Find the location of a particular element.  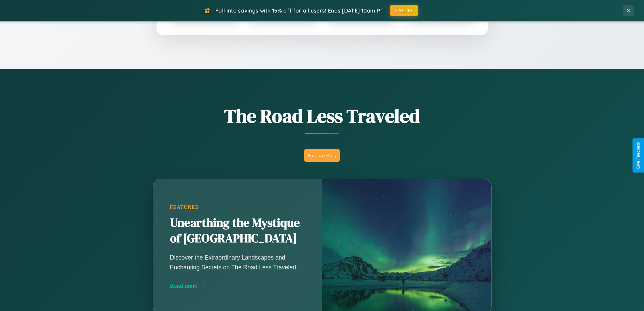

div: Featured is located at coordinates (238, 207).